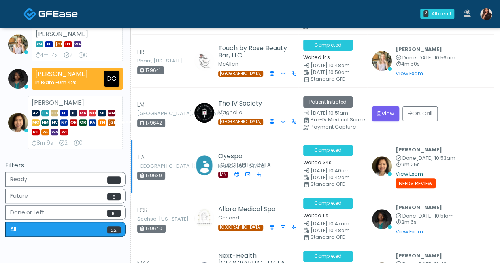 Image resolution: width=500 pixels, height=263 pixels. What do you see at coordinates (341, 120) in the screenshot?
I see `div: Pre-IV Medical Screening` at bounding box center [341, 120].